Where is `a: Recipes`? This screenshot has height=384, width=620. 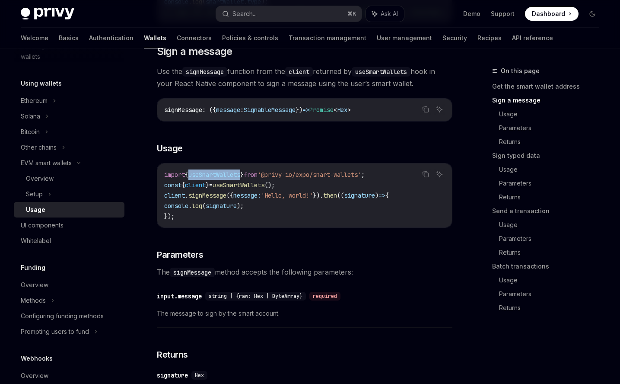 a: Recipes is located at coordinates (489, 38).